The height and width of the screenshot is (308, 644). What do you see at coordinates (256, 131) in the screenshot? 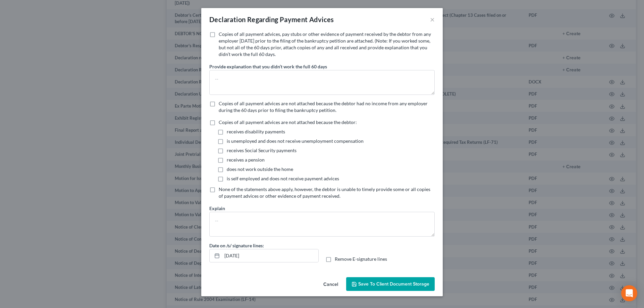
I see `span: receives disability payments` at bounding box center [256, 131].